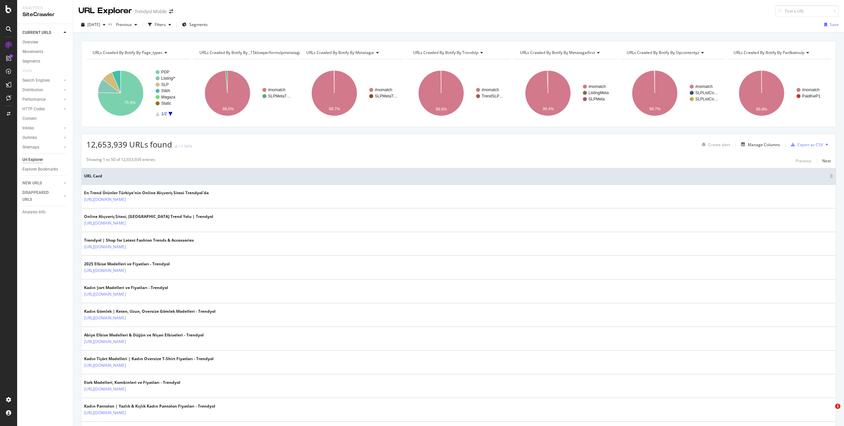  Describe the element at coordinates (164, 114) in the screenshot. I see `text: 1/2` at that location.